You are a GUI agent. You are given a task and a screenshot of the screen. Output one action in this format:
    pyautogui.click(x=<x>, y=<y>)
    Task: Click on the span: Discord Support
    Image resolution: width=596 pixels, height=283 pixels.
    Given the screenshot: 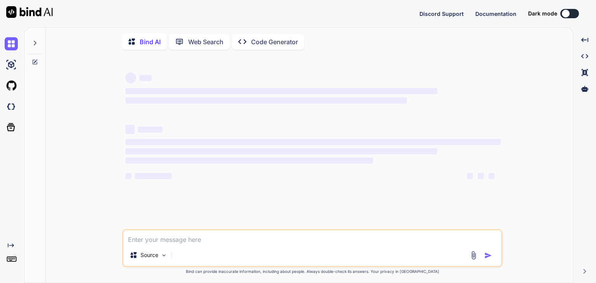 What is the action you would take?
    pyautogui.click(x=441, y=14)
    